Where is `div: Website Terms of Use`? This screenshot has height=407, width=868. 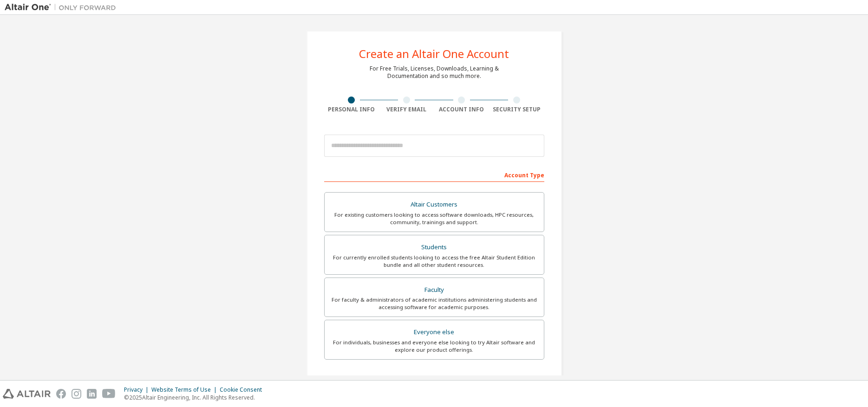 div: Website Terms of Use is located at coordinates (185, 390).